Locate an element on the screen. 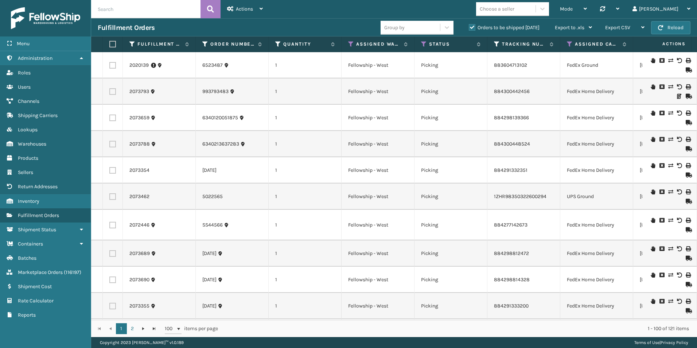  span: Fulfillment Orders is located at coordinates (38, 215).